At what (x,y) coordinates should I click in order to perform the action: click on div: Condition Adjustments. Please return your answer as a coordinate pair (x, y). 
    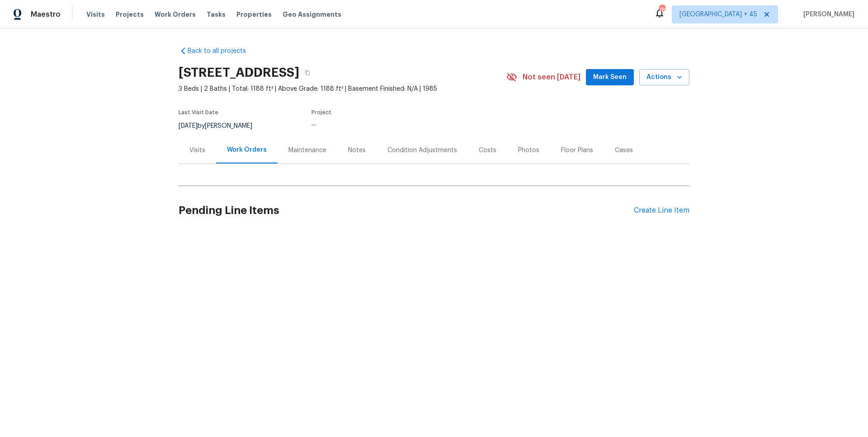
    Looking at the image, I should click on (422, 150).